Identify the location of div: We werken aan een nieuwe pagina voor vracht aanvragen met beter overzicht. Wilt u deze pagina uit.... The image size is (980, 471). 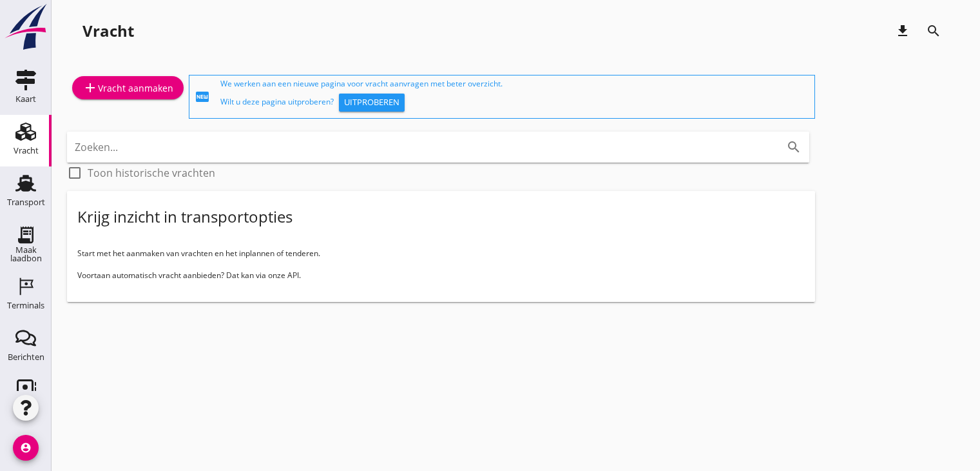
(515, 97).